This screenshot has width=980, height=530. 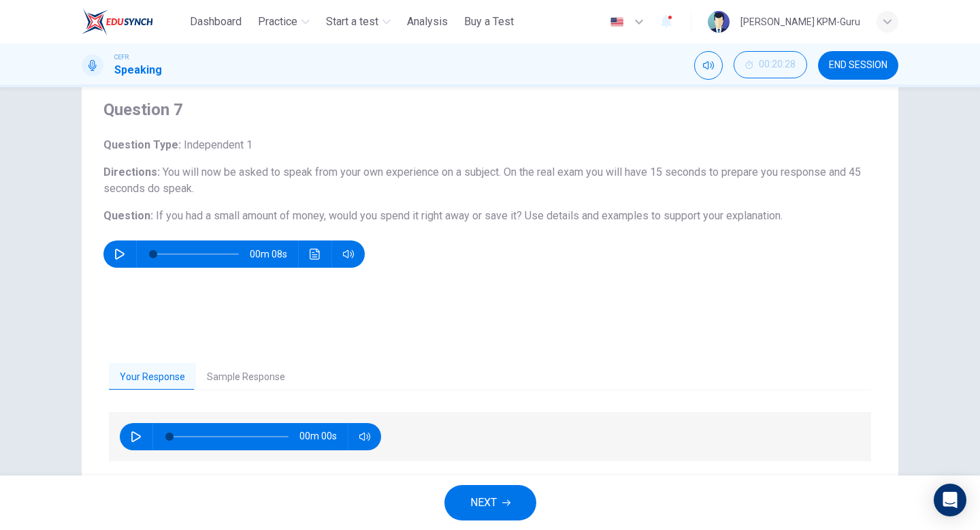 I want to click on h4: Question 7, so click(x=490, y=109).